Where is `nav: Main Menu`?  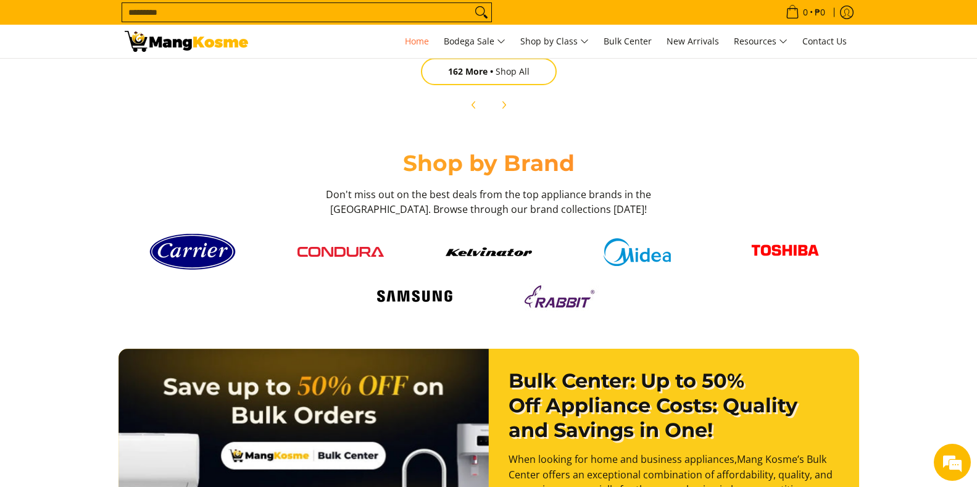
nav: Main Menu is located at coordinates (557, 41).